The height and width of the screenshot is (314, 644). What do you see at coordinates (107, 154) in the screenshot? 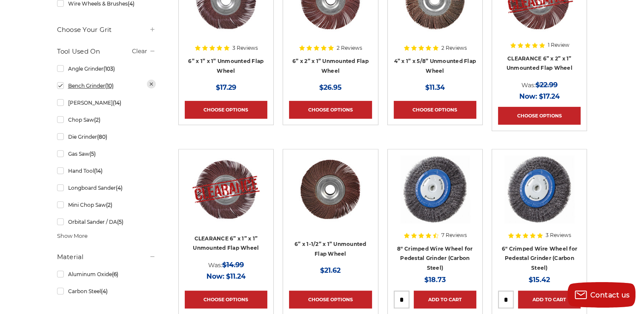
I see `a: Gas Saw` at bounding box center [107, 154].